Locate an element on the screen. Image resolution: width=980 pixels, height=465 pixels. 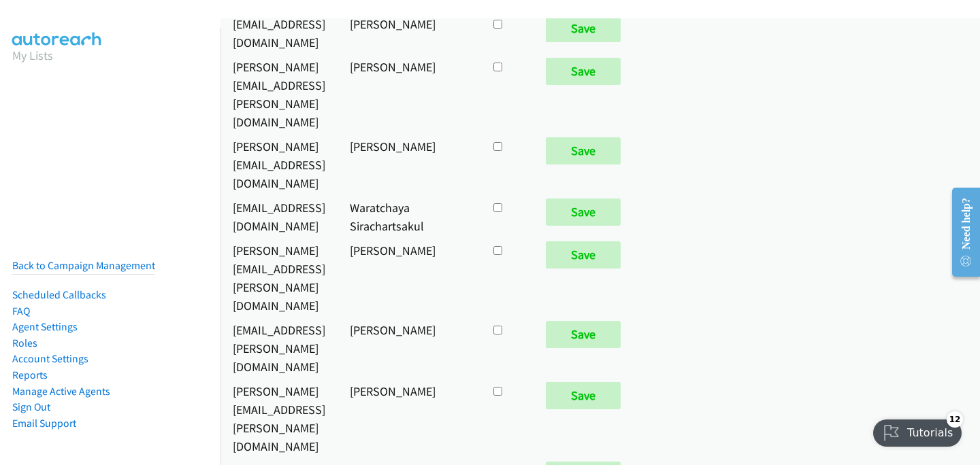
div: Need help? is located at coordinates (24, 46).